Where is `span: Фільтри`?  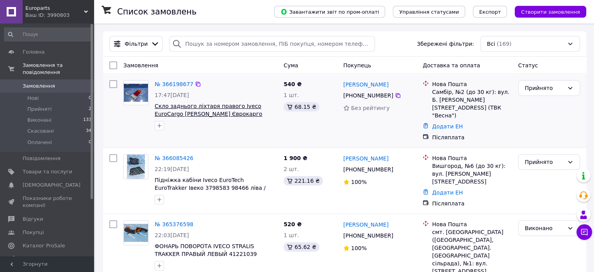
span: Фільтри is located at coordinates (136, 44).